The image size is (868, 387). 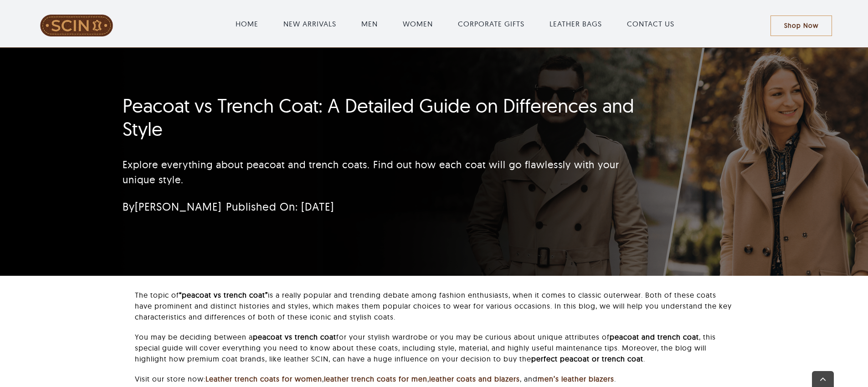 I want to click on span: CORPORATE GIFTS, so click(x=491, y=24).